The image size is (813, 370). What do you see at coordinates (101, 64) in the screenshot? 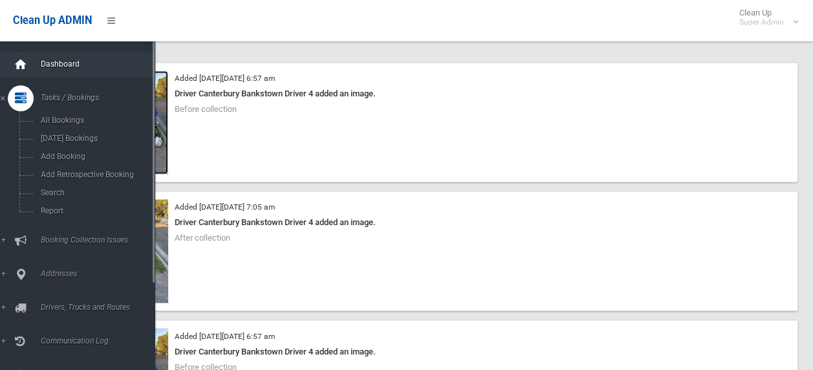
I see `span: Dashboard` at bounding box center [101, 64].